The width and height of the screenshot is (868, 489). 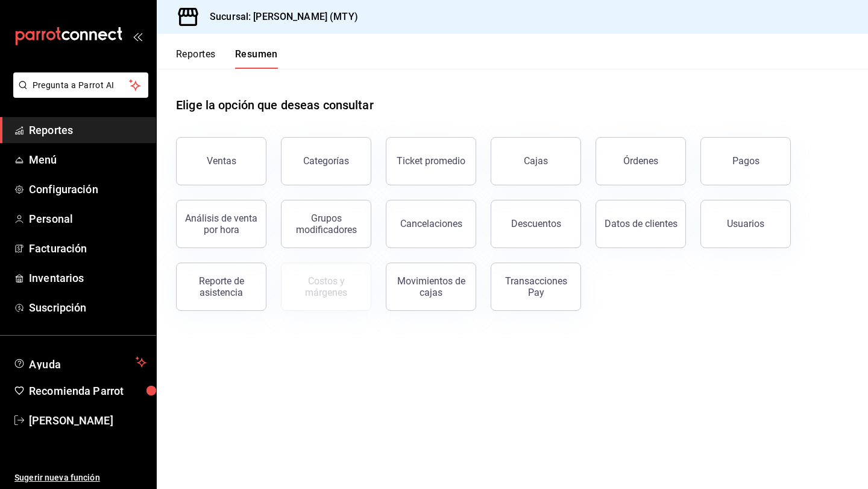 What do you see at coordinates (327, 287) in the screenshot?
I see `button: Contrata inventarios para ver este reporte` at bounding box center [327, 287].